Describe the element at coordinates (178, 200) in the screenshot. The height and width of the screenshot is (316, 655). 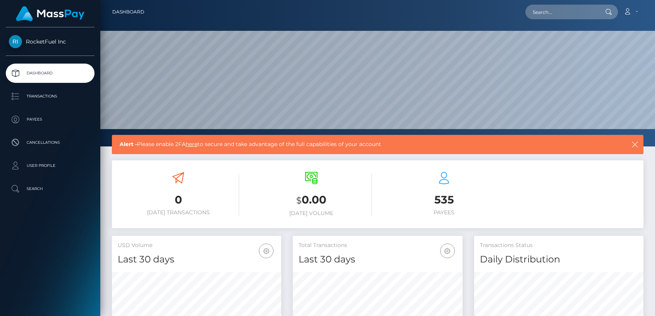
I see `h3: 0` at that location.